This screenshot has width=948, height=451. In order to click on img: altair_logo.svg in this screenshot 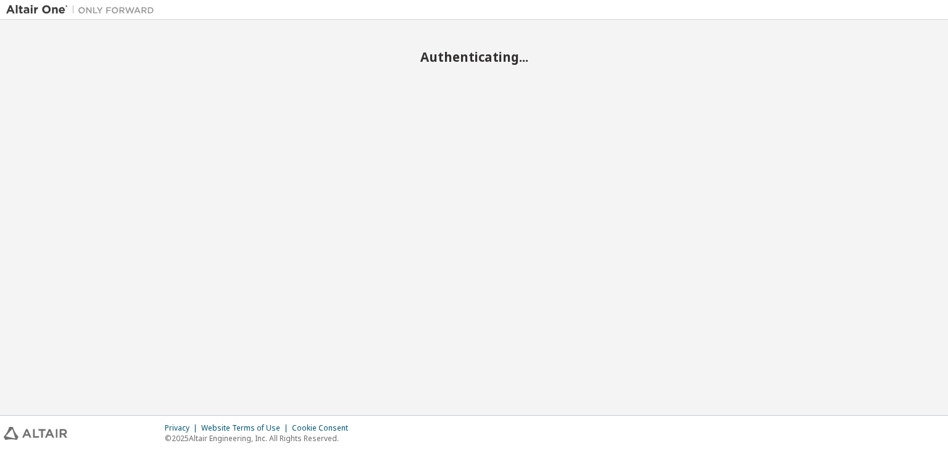, I will do `click(35, 433)`.